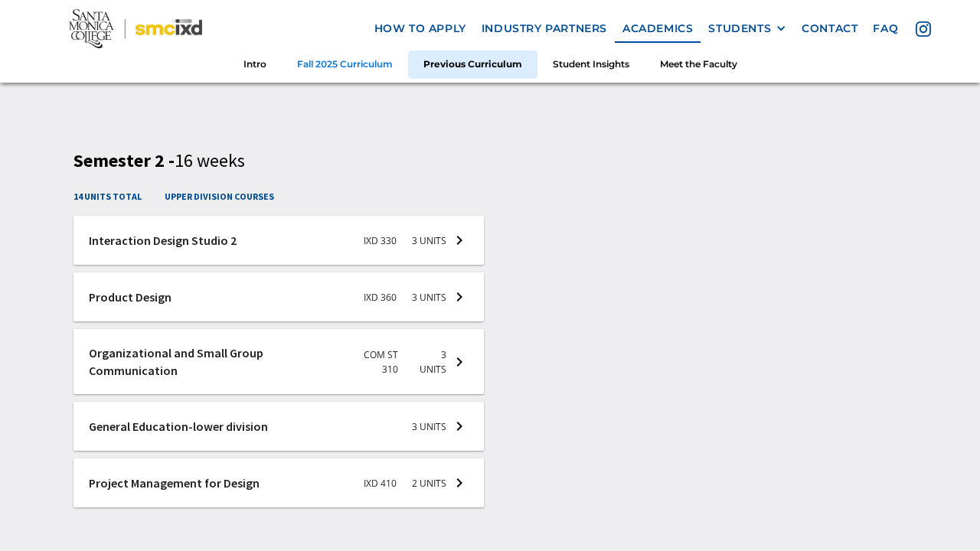 Image resolution: width=980 pixels, height=551 pixels. I want to click on a: Academics, so click(657, 29).